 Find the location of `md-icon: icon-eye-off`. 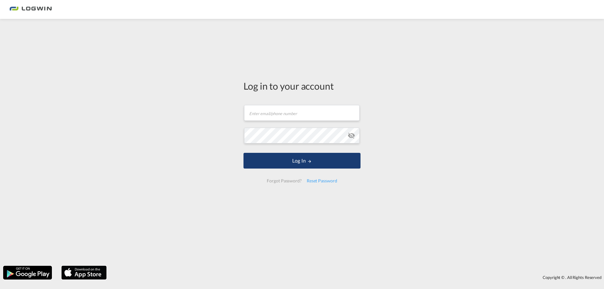

md-icon: icon-eye-off is located at coordinates (351, 136).